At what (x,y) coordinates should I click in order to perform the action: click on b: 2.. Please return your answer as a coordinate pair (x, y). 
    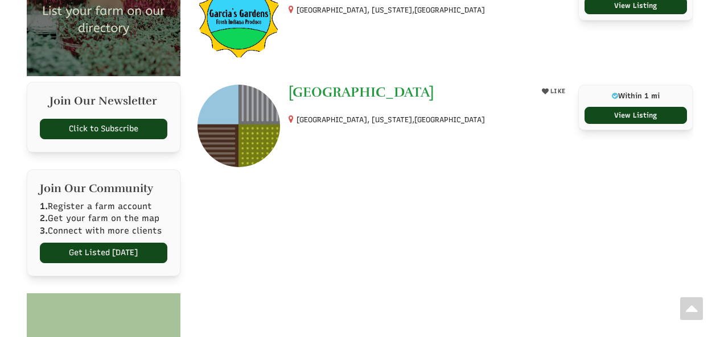
    Looking at the image, I should click on (44, 218).